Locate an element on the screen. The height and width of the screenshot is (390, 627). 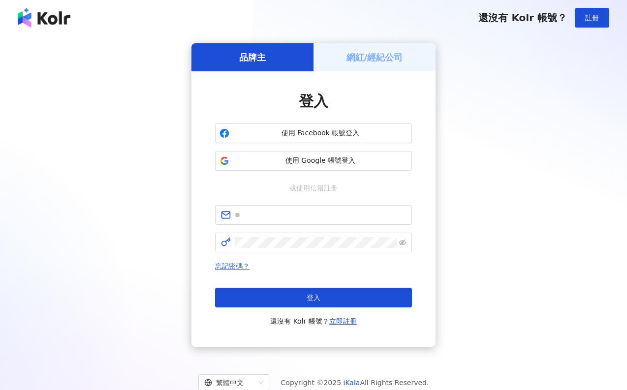
a: 立即註冊 is located at coordinates (343, 321).